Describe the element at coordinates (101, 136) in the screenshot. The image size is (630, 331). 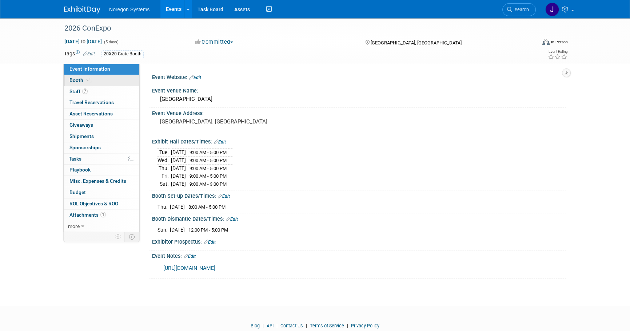
I see `a: Shipments` at that location.